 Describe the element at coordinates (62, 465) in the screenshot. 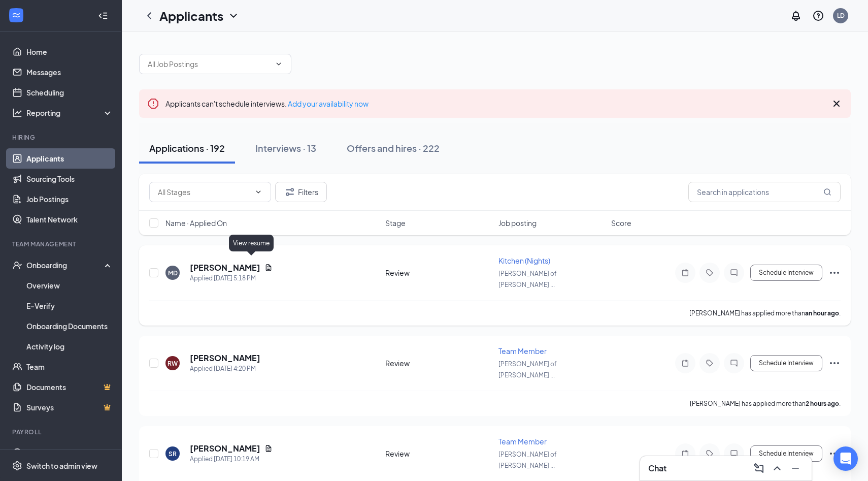

I see `div: Switch to admin view` at that location.